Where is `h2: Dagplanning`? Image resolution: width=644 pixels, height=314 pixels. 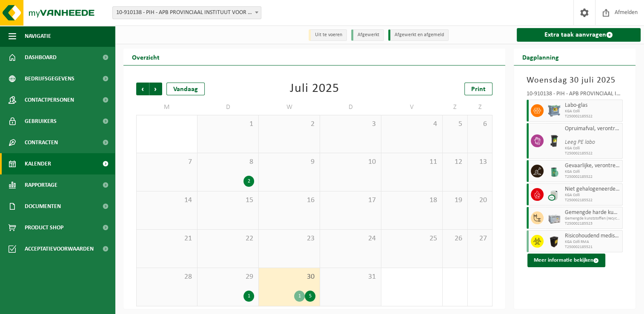 h2: Dagplanning is located at coordinates (541, 56).